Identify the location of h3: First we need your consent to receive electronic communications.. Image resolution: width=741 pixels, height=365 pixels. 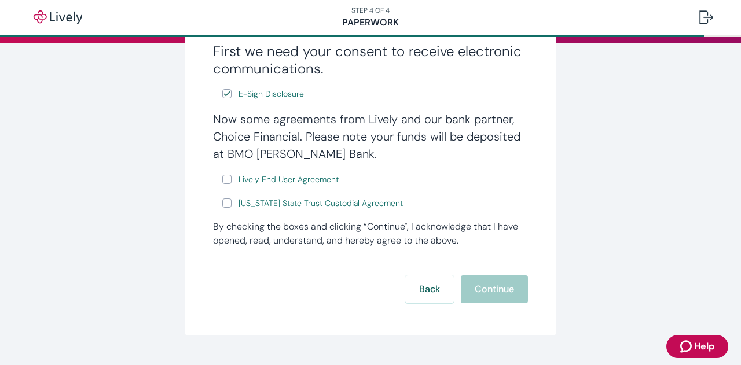
(370, 60).